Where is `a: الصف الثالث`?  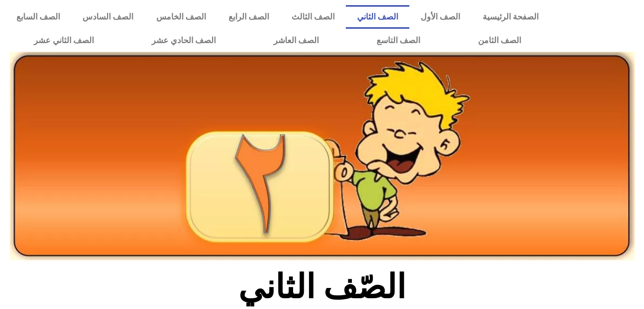 a: الصف الثالث is located at coordinates (313, 17).